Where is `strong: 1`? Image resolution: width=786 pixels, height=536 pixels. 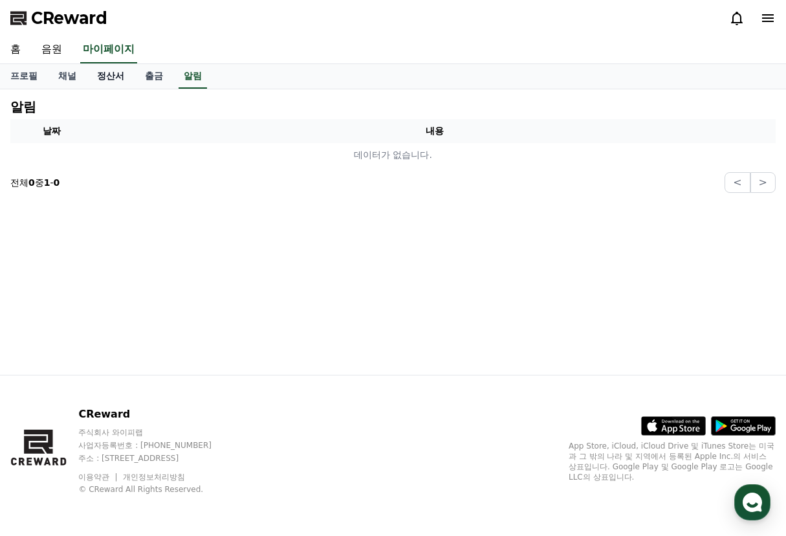
strong: 1 is located at coordinates (47, 182).